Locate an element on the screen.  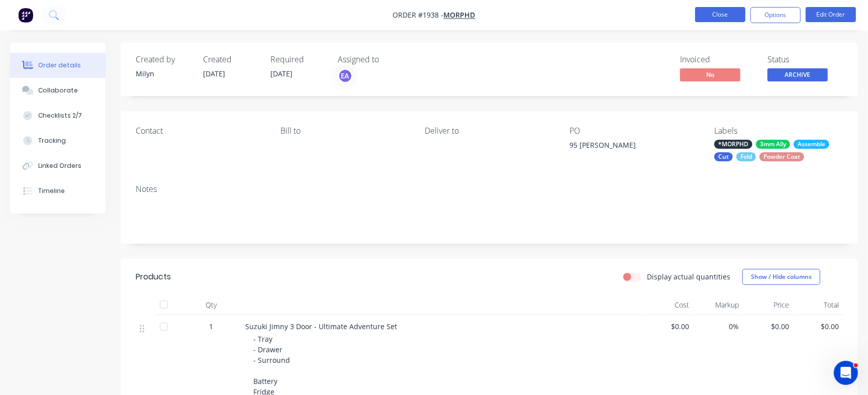
div: Assigned to is located at coordinates (388, 59).